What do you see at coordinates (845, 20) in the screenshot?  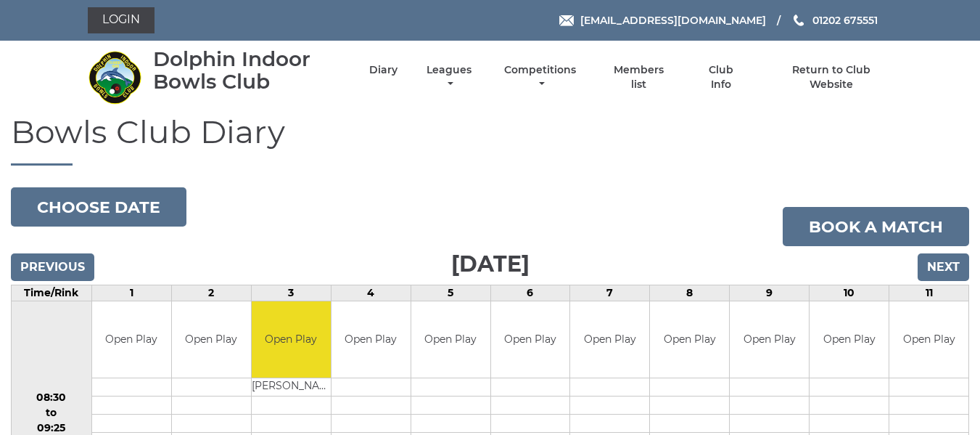 I see `span: 01202 675551` at bounding box center [845, 20].